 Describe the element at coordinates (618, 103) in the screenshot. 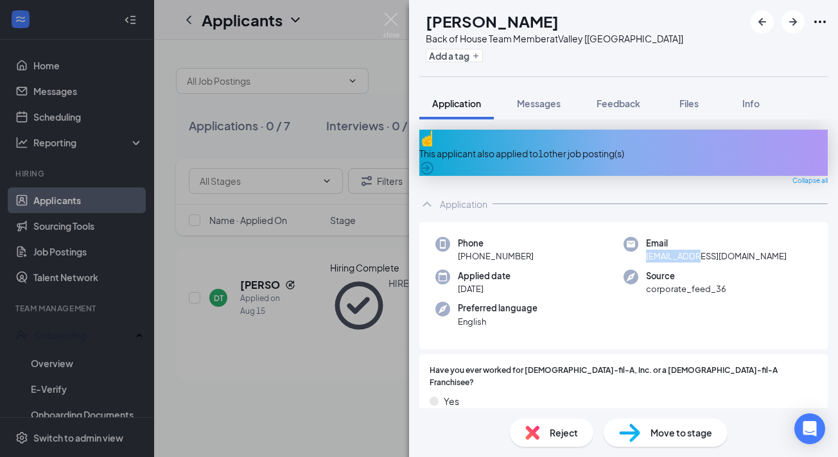

I see `span: Feedback` at that location.